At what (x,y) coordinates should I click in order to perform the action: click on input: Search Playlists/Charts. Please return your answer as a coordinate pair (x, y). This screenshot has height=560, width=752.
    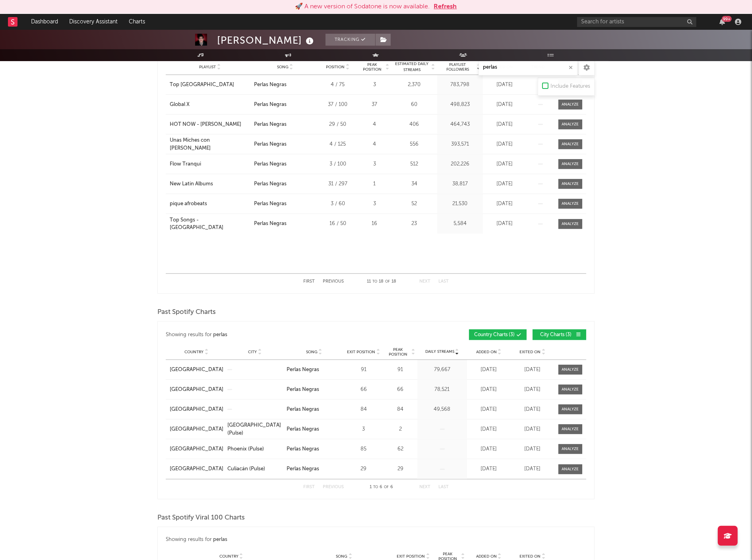
    Looking at the image, I should click on (528, 68).